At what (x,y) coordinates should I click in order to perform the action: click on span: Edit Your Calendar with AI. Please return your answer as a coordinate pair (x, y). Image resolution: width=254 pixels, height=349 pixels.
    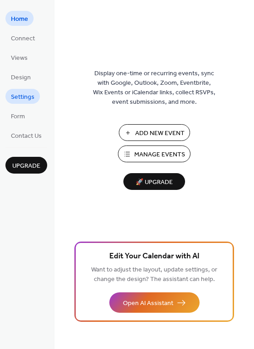
    Looking at the image, I should click on (154, 256).